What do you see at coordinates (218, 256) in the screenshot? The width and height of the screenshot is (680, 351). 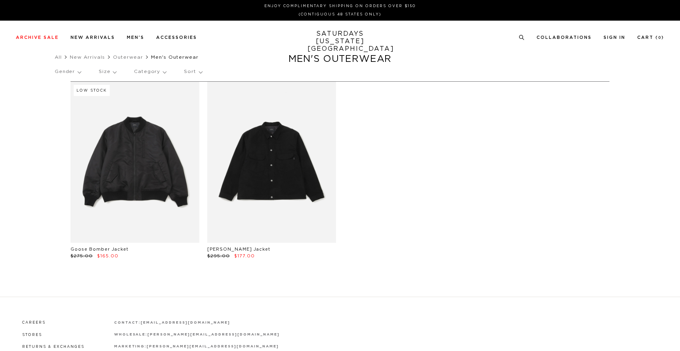 I see `span: $295.00` at bounding box center [218, 256].